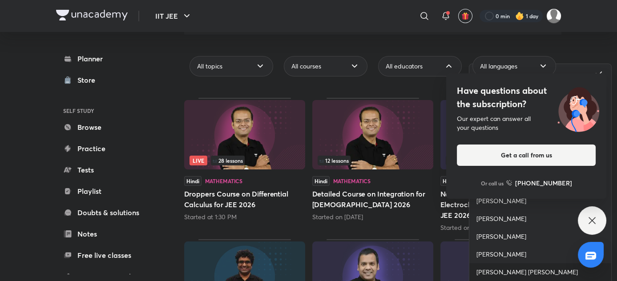 The height and width of the screenshot is (281, 617). Describe the element at coordinates (108, 80) in the screenshot. I see `a: Store` at that location.